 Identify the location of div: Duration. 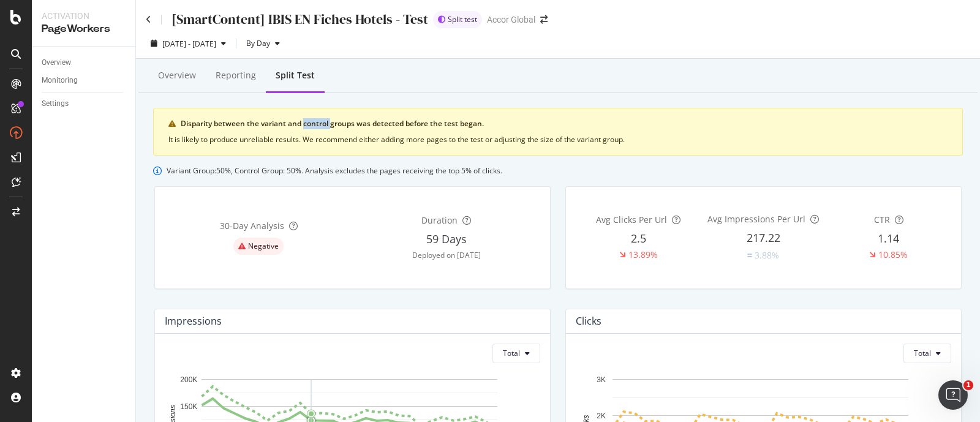
(439, 220).